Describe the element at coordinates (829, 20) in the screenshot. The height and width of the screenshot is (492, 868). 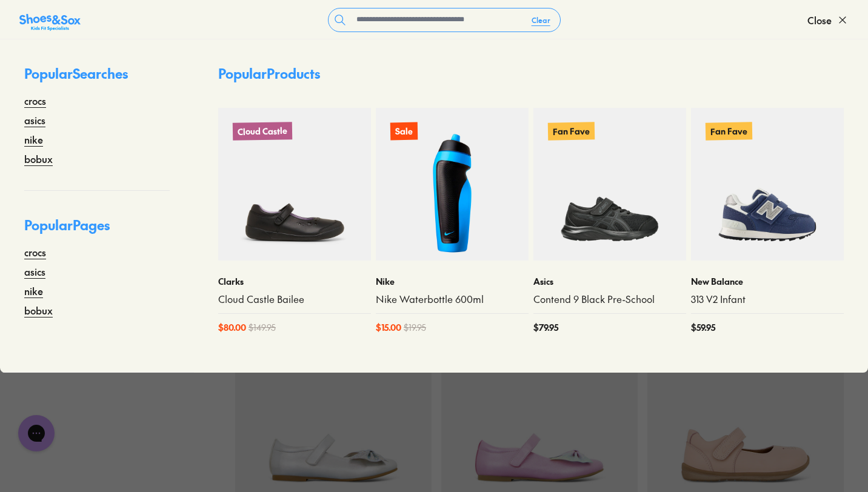
I see `button: Close` at that location.